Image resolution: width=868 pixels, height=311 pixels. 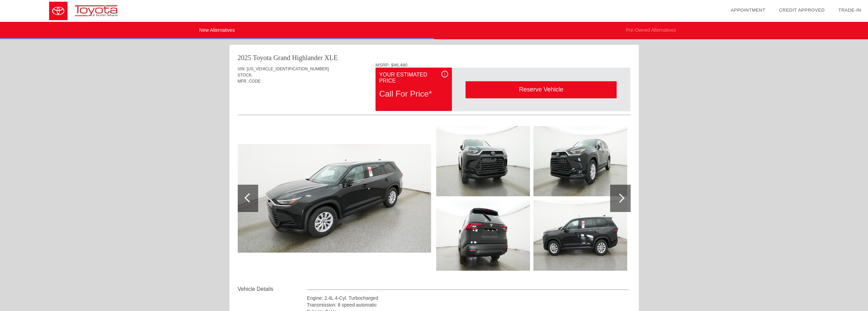 What do you see at coordinates (849, 10) in the screenshot?
I see `a: Trade-In` at bounding box center [849, 10].